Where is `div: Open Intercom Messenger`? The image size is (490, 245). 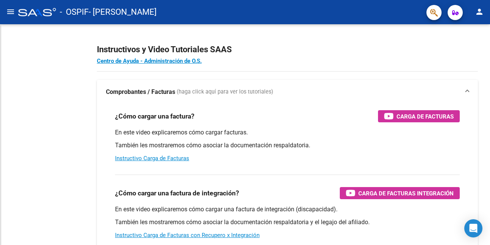
div: Open Intercom Messenger is located at coordinates (473, 228).